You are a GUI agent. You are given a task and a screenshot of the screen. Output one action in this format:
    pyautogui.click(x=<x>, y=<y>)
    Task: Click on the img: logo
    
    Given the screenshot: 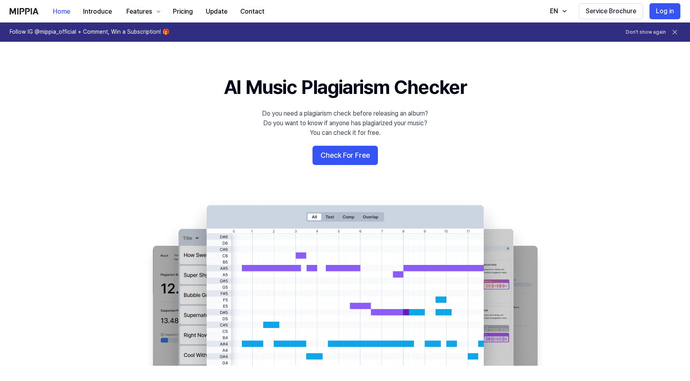 What is the action you would take?
    pyautogui.click(x=24, y=11)
    